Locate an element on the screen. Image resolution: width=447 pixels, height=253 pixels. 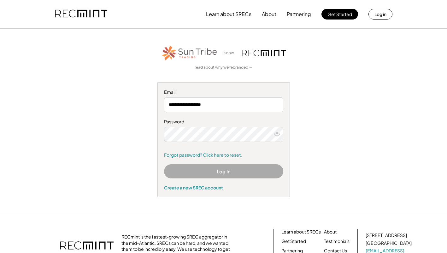
div: is now is located at coordinates (230, 53).